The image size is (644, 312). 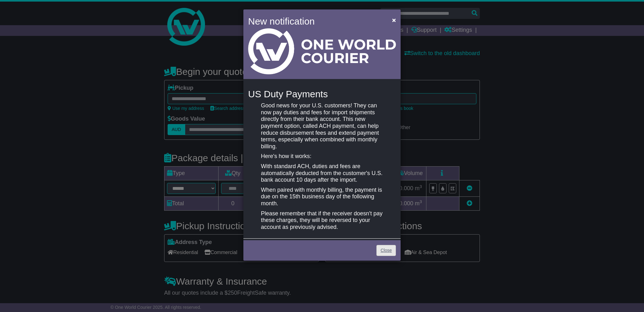 What do you see at coordinates (322, 94) in the screenshot?
I see `h4: US Duty Payments` at bounding box center [322, 94].